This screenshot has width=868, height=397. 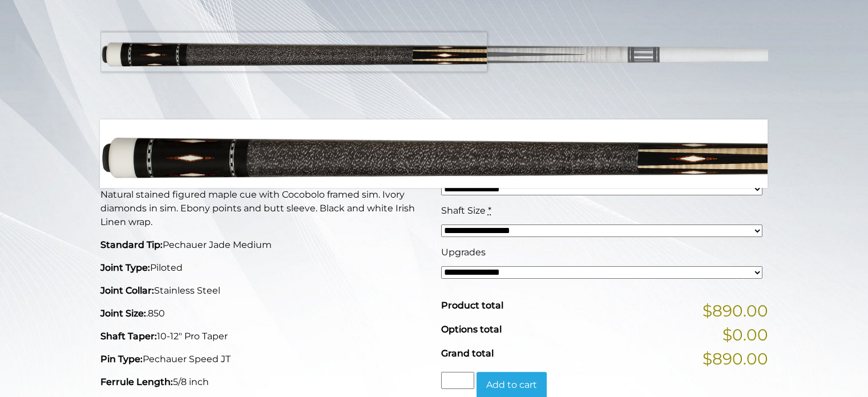 What do you see at coordinates (263, 359) in the screenshot?
I see `p: Pechauer Speed JT` at bounding box center [263, 359].